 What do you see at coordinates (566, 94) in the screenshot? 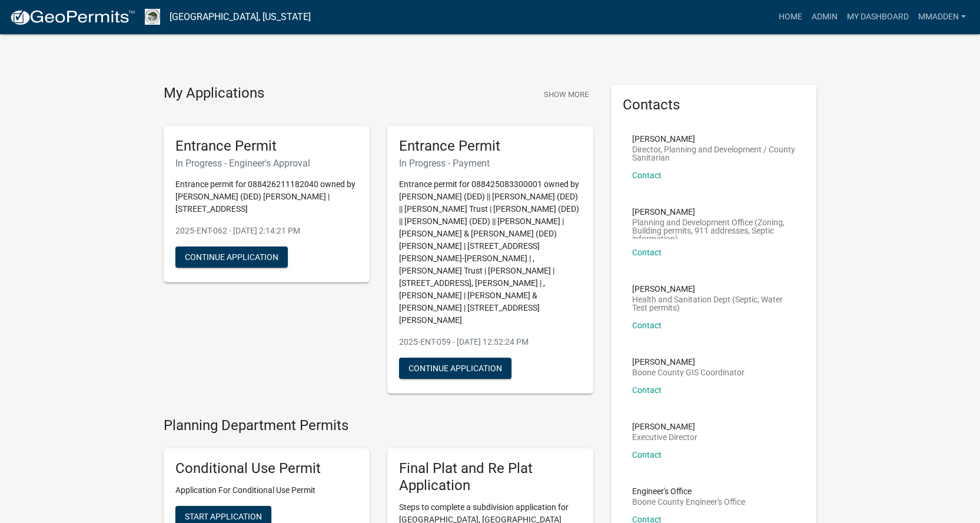
I see `button: Show More` at bounding box center [566, 94].